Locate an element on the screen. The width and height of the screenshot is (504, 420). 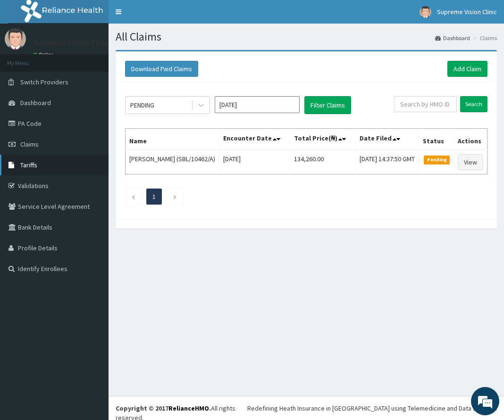
button: Filter Claims is located at coordinates (327, 105).